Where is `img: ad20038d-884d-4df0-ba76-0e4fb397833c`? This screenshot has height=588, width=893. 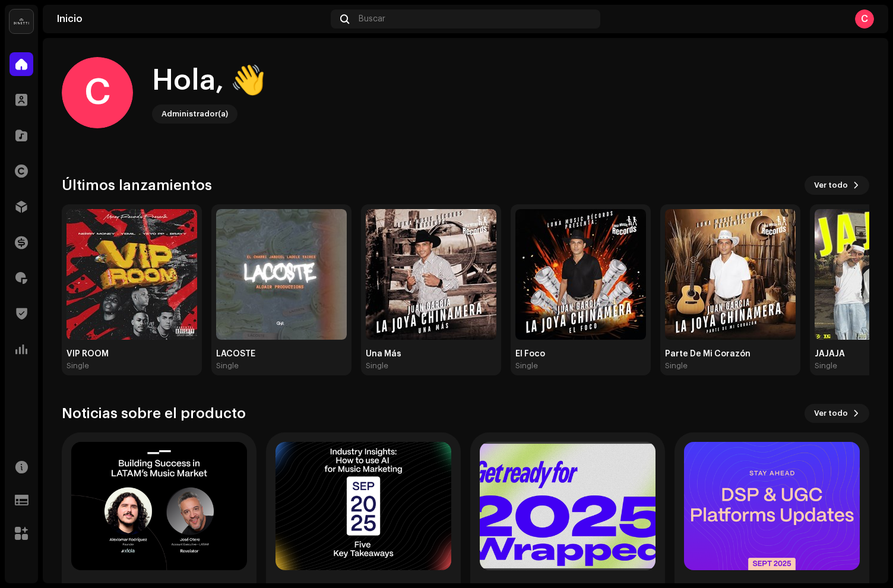 img: ad20038d-884d-4df0-ba76-0e4fb397833c is located at coordinates (431, 274).